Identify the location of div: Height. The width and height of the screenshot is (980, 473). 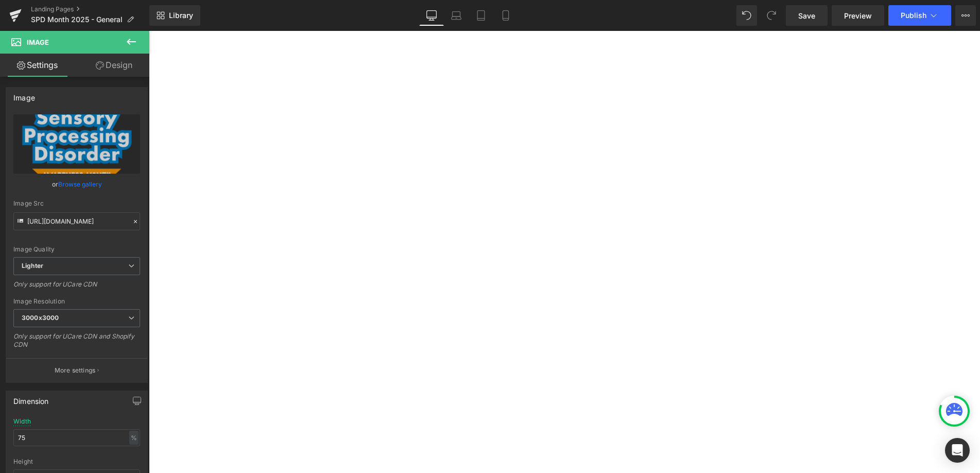
(77, 462).